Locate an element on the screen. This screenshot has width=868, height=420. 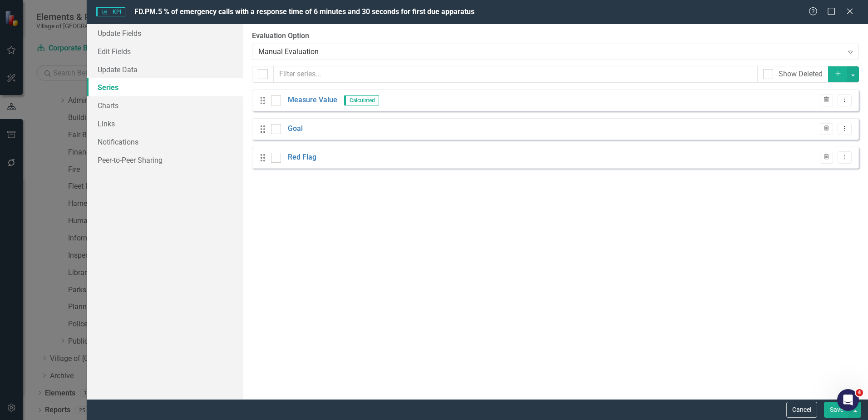
a: Measure Value is located at coordinates (312, 100).